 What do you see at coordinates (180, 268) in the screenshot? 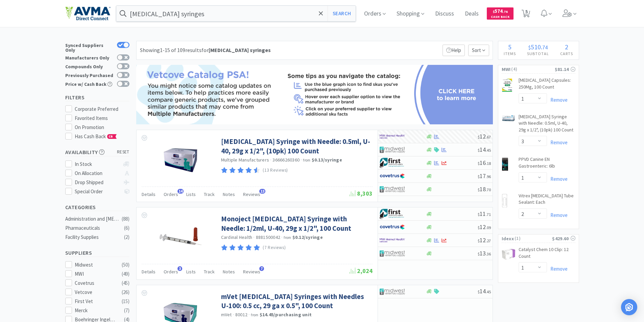
I see `span: 3` at bounding box center [180, 268].